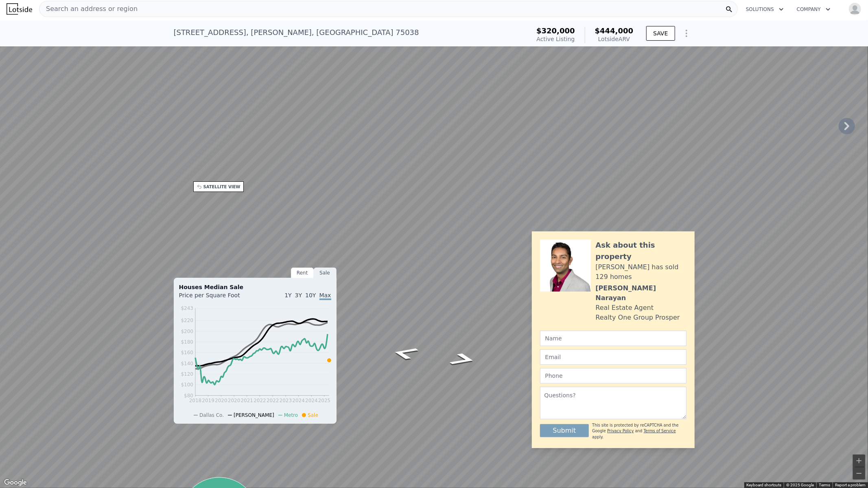 The image size is (868, 488). What do you see at coordinates (187, 321) in the screenshot?
I see `tspan: $220` at bounding box center [187, 321].